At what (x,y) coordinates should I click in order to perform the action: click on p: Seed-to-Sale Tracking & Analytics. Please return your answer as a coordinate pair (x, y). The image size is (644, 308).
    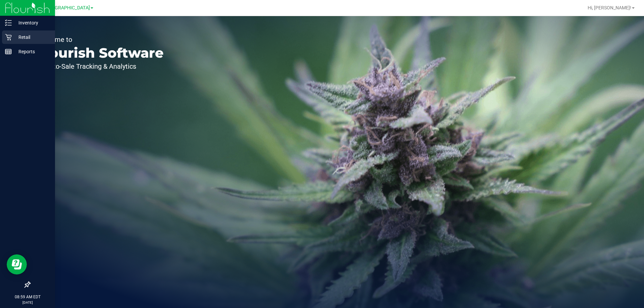
    Looking at the image, I should click on (100, 67).